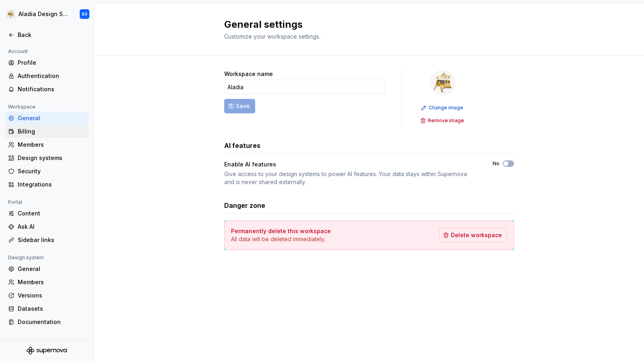  Describe the element at coordinates (51, 89) in the screenshot. I see `div: Notifications` at that location.